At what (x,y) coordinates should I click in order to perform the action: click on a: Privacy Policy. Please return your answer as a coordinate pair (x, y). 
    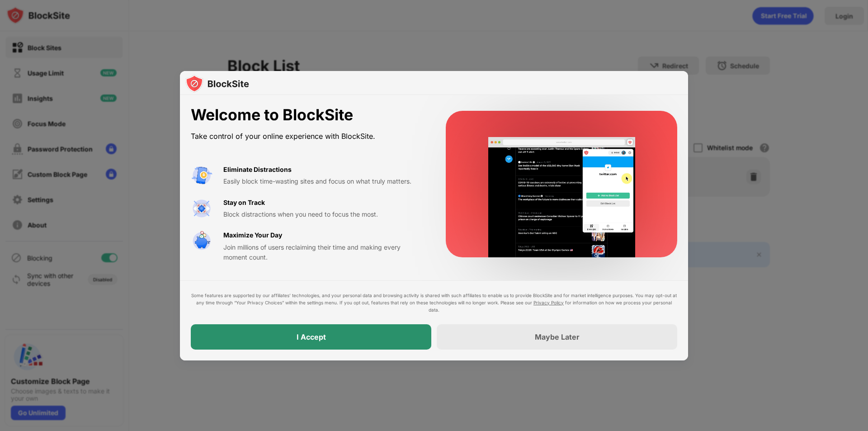
    Looking at the image, I should click on (548, 303).